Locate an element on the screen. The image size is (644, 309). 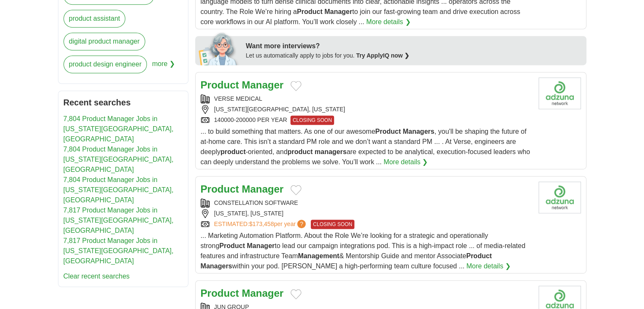
span: more ❯ is located at coordinates (164, 67).